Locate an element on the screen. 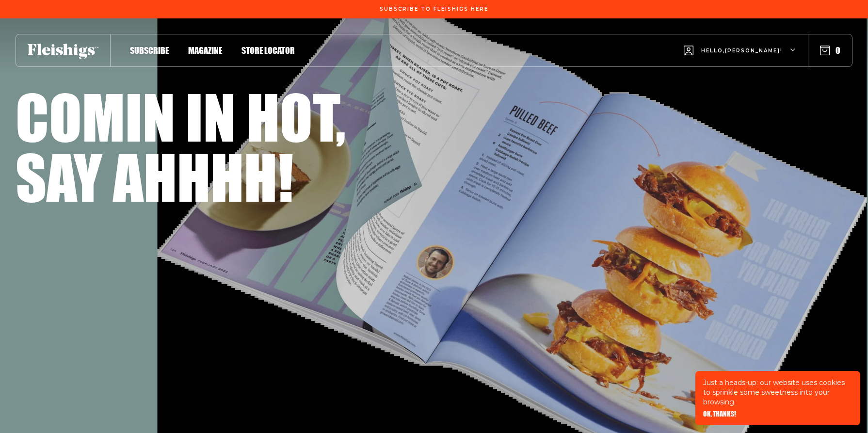 The height and width of the screenshot is (433, 868). a: Subscribe To Fleishigs Here is located at coordinates (434, 9).